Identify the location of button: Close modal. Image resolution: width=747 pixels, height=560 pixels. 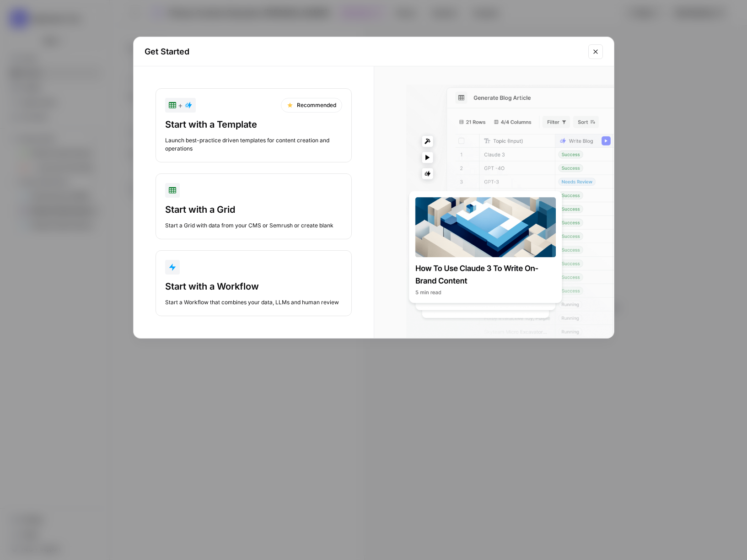
(595, 51).